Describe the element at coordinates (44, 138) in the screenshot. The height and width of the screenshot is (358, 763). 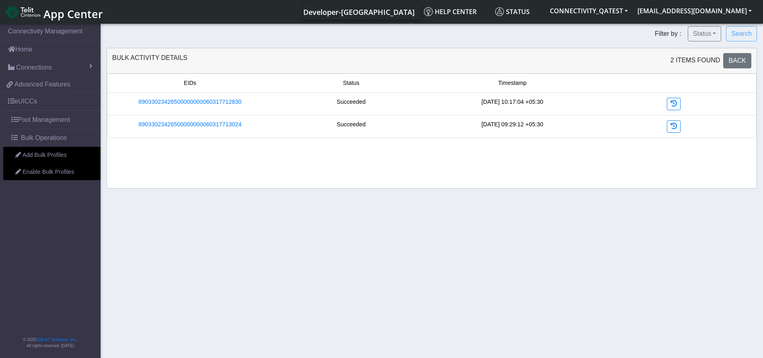
I see `span: Bulk Operations` at that location.